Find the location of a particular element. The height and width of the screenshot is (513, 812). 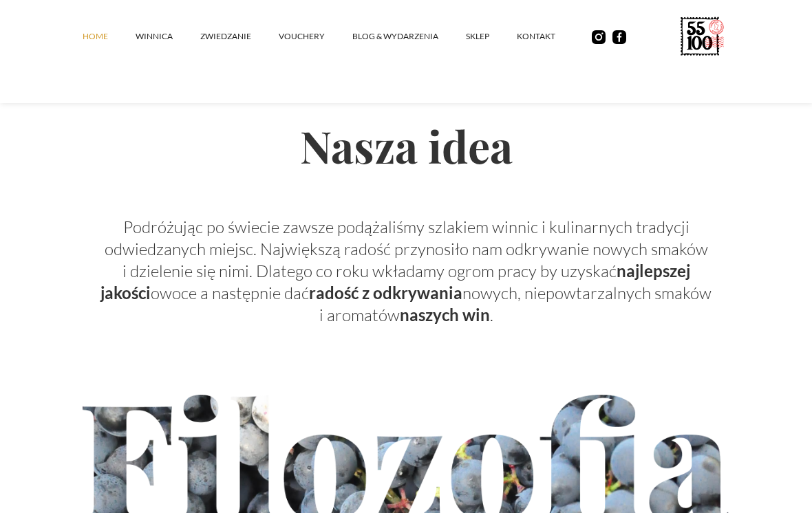

strong: Nasza idea is located at coordinates (406, 145).